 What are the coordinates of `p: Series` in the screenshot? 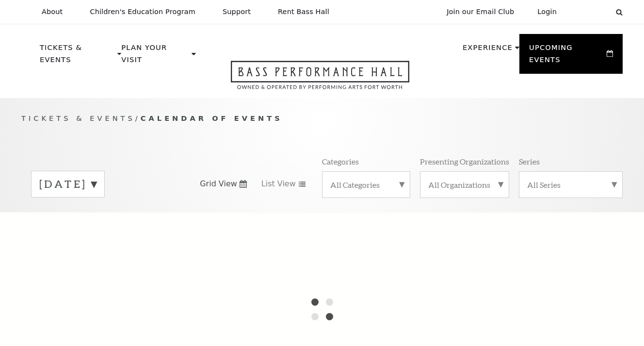 It's located at (529, 161).